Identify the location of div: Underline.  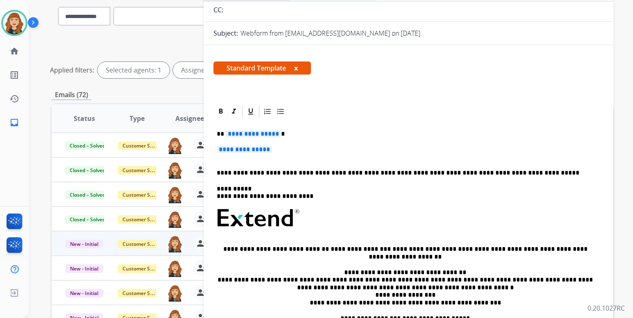
(251, 111).